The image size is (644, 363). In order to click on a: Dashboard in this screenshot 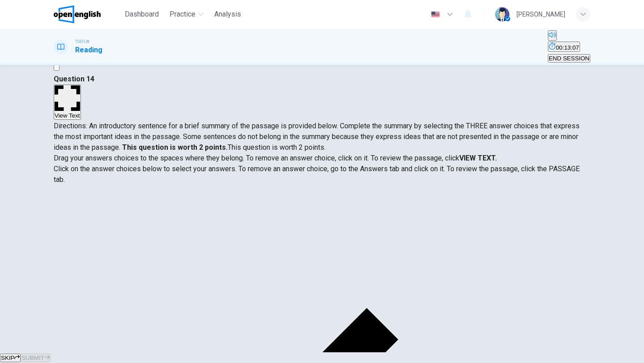, I will do `click(142, 14)`.